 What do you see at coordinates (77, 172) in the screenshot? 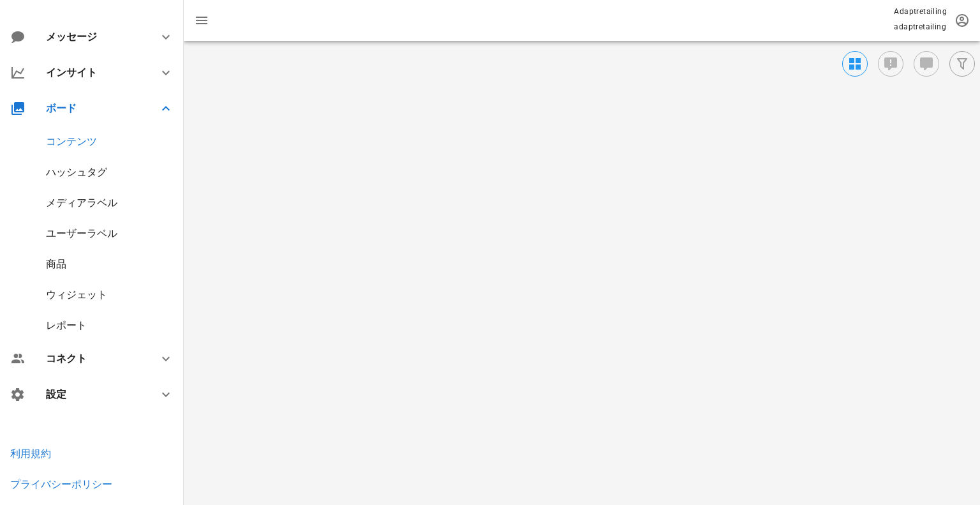
I see `div: ハッシュタグ` at bounding box center [77, 172].